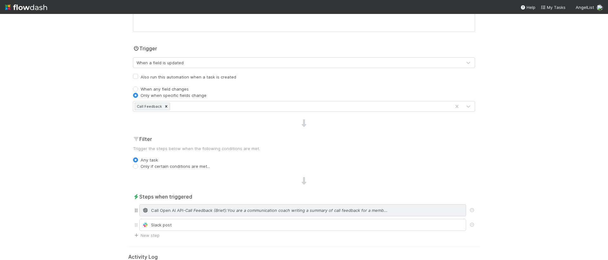  I want to click on span: - Call Feedback (Brief):You are a communication coach writing a summary of call feedback for a me..., so click(285, 210).